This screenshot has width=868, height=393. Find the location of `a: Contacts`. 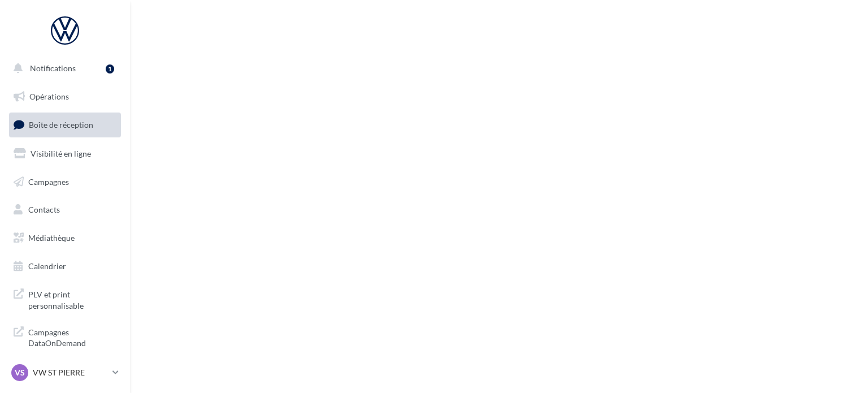

a: Contacts is located at coordinates (65, 210).